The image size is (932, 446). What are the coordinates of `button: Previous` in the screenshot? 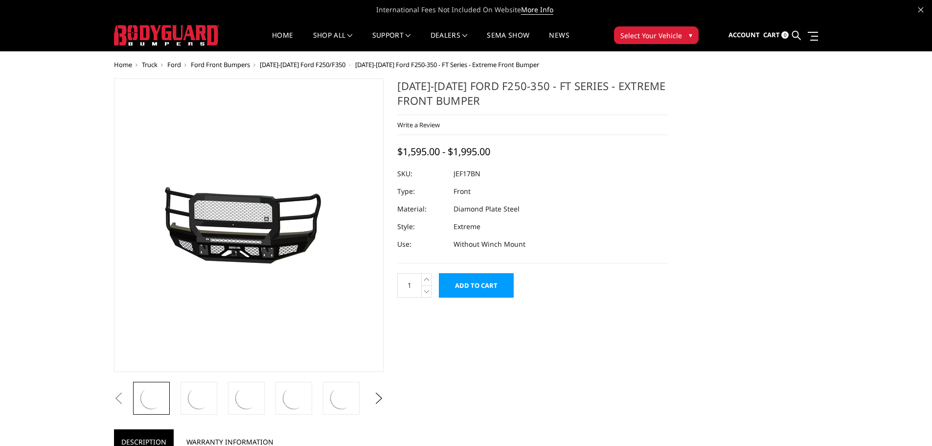 It's located at (119, 398).